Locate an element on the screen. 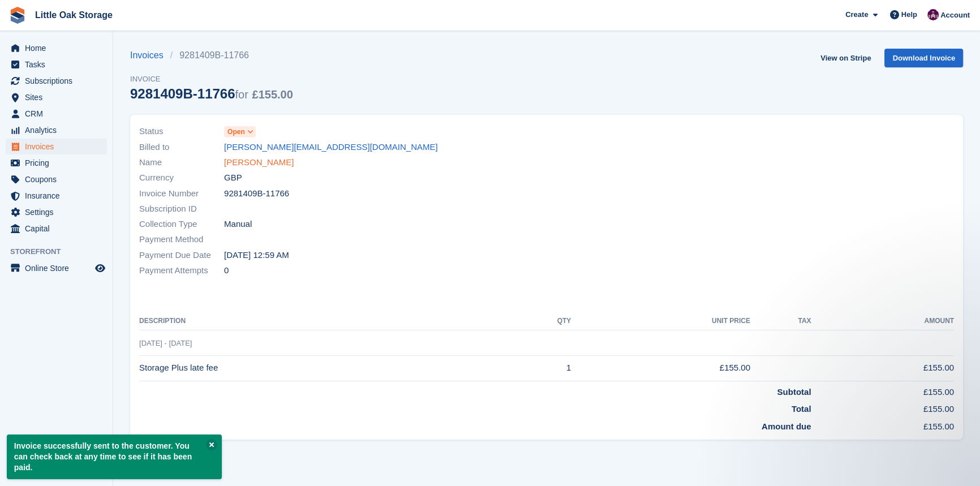 The width and height of the screenshot is (980, 486). span: Invoice is located at coordinates (212, 79).